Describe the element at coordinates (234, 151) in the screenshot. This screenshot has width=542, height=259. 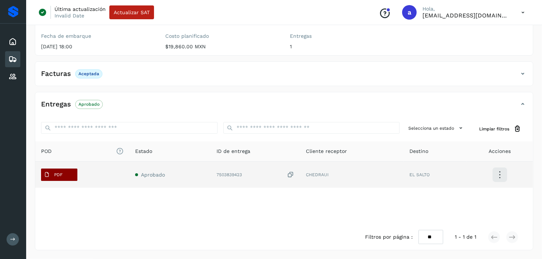
I see `span: ID de entrega` at that location.